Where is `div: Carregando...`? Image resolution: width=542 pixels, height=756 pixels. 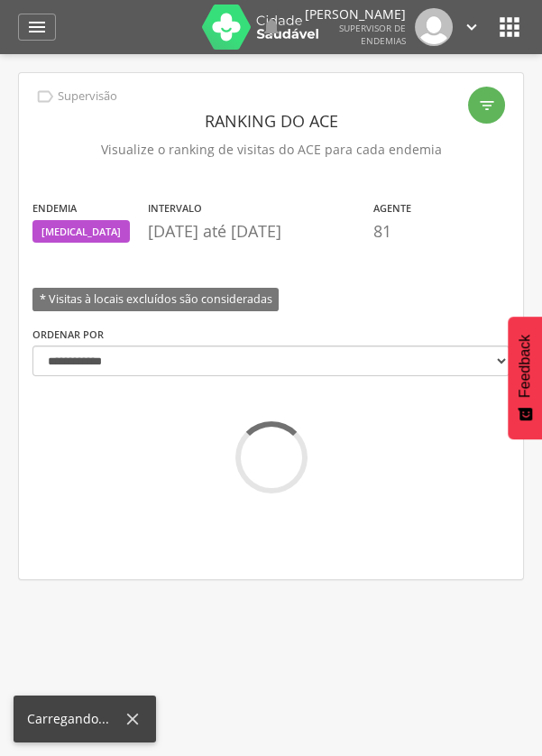
div: Carregando... is located at coordinates (75, 719).